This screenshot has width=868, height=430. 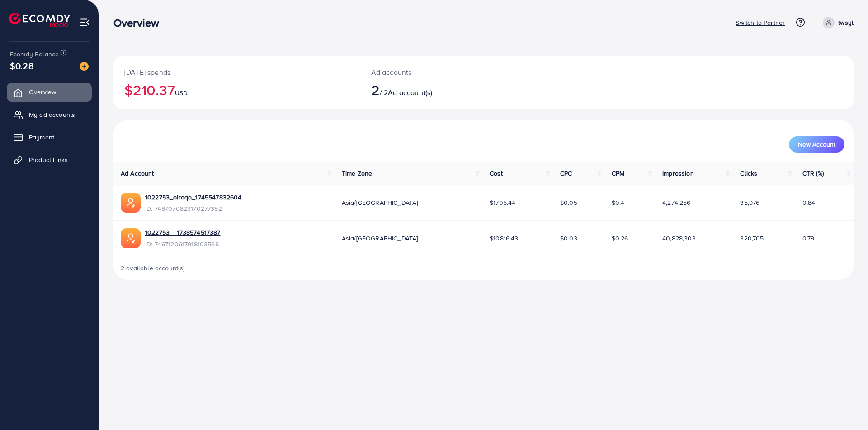 I want to click on span: $0.03, so click(x=569, y=238).